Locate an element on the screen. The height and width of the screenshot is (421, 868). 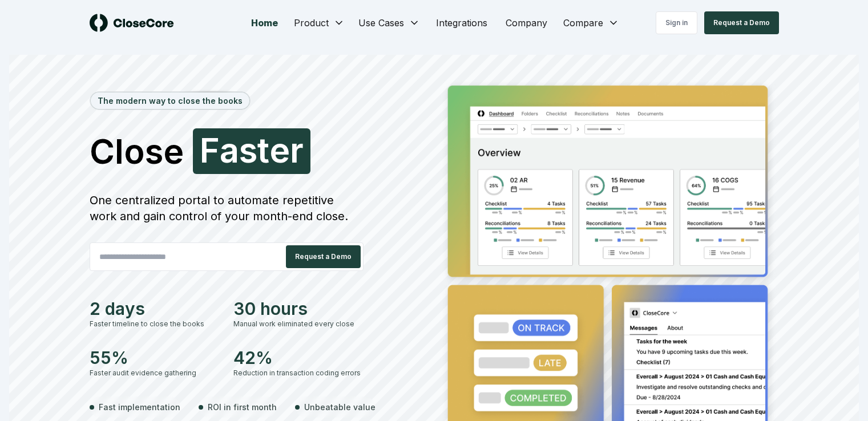
a: Company is located at coordinates (526, 23).